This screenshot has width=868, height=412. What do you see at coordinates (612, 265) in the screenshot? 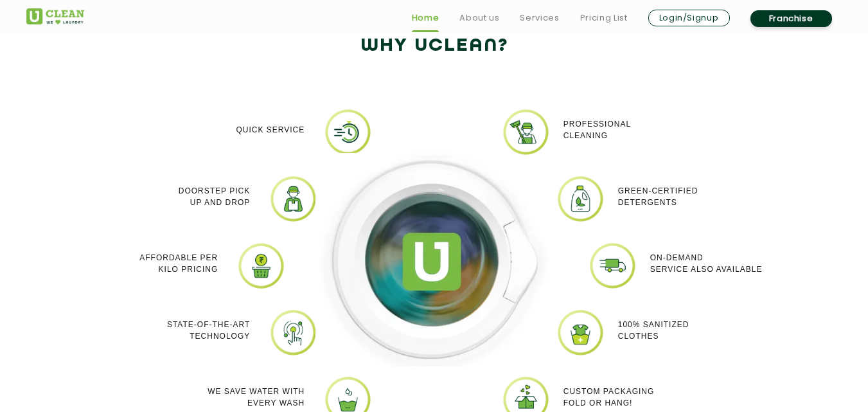
I see `img: Laundry` at bounding box center [612, 265].